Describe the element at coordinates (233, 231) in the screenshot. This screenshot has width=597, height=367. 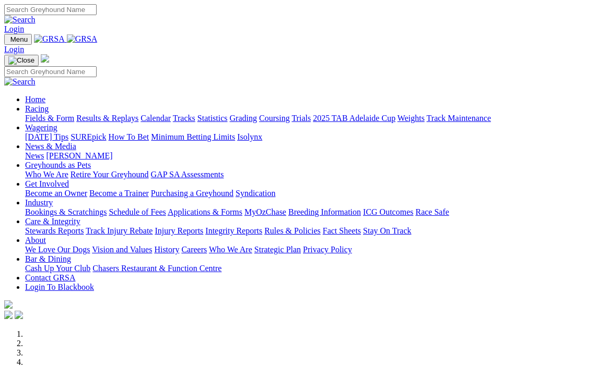
I see `a: Integrity Reports` at that location.